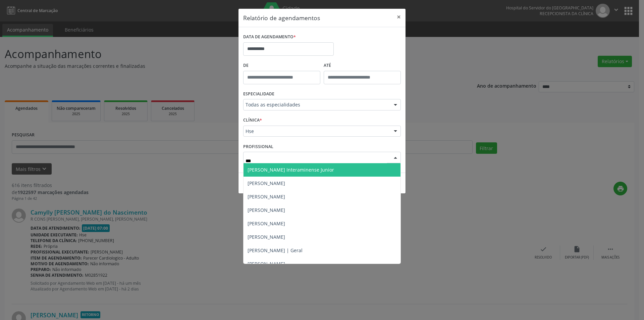  I want to click on label: PROFISSIONAL, so click(258, 146).